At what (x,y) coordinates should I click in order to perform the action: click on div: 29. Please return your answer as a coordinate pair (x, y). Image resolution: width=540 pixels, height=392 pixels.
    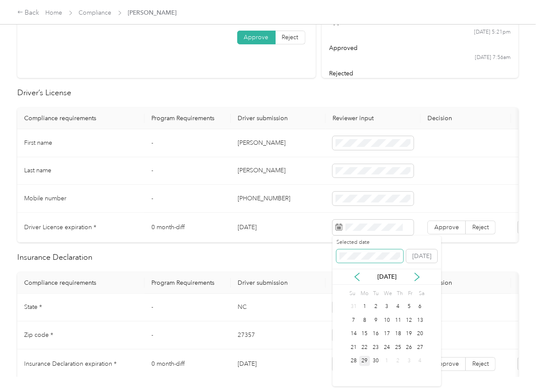
    Looking at the image, I should click on (365, 361).